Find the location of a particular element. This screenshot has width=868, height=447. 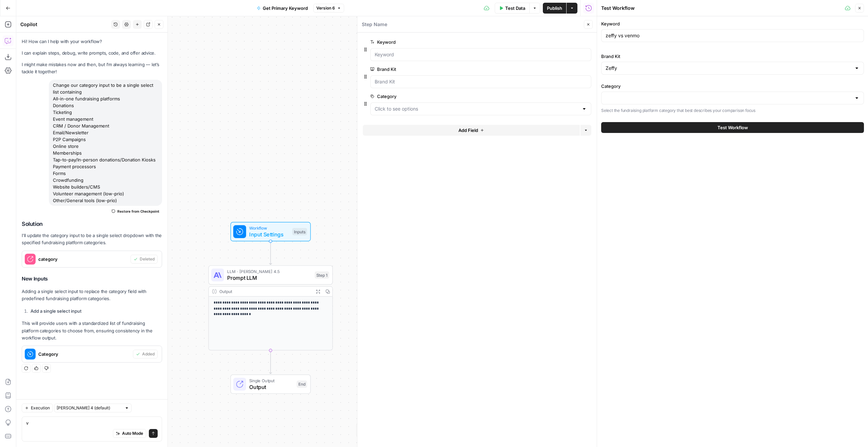

button: Publish is located at coordinates (554, 8).